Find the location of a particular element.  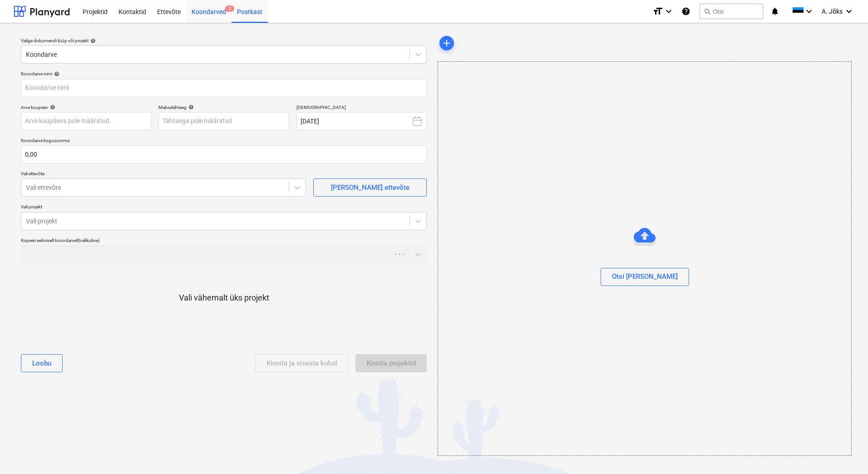

p: Koondarve kogusumma is located at coordinates (224, 141).